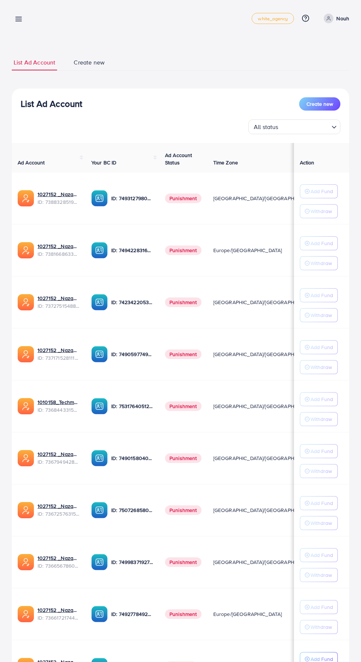 Image resolution: width=361 pixels, height=662 pixels. Describe the element at coordinates (59, 462) in the screenshot. I see `span: ID: 7367949428067450896` at that location.